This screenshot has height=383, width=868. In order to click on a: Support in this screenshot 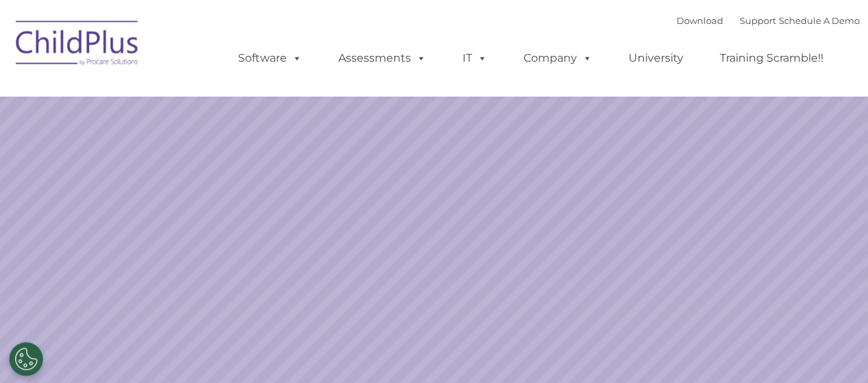, I will do `click(758, 21)`.